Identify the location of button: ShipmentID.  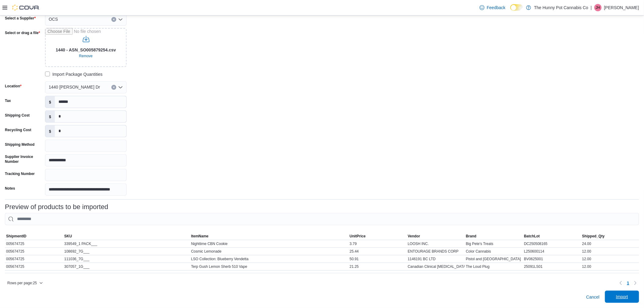
(34, 236).